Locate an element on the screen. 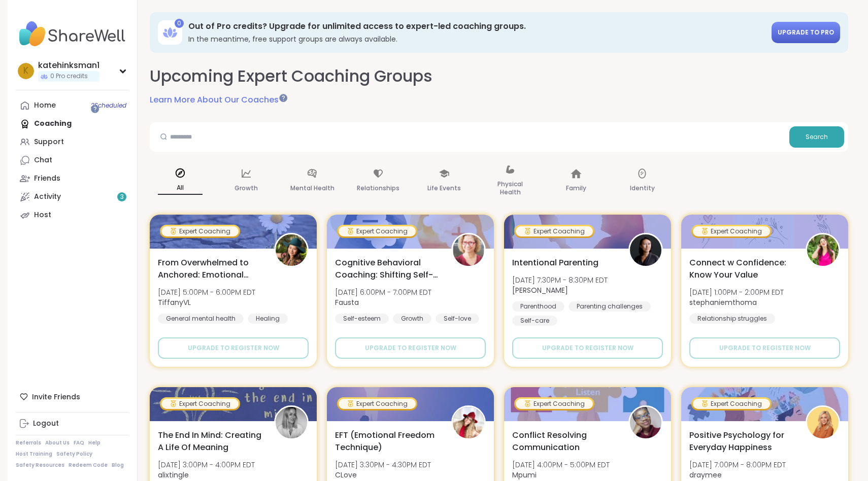 This screenshot has height=481, width=868. a: Logout is located at coordinates (72, 424).